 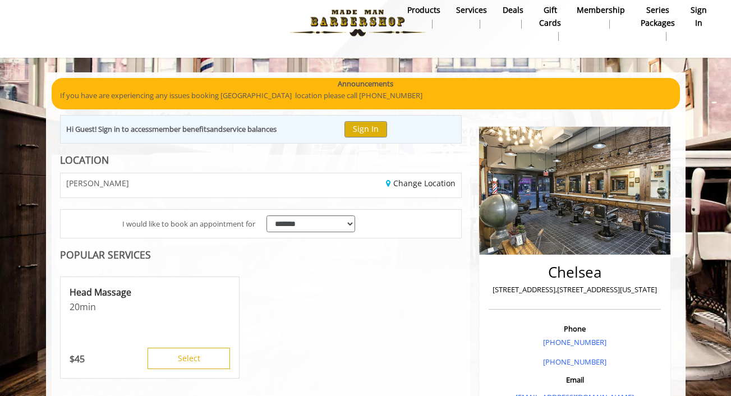 What do you see at coordinates (698, 16) in the screenshot?
I see `b: sign in` at bounding box center [698, 16].